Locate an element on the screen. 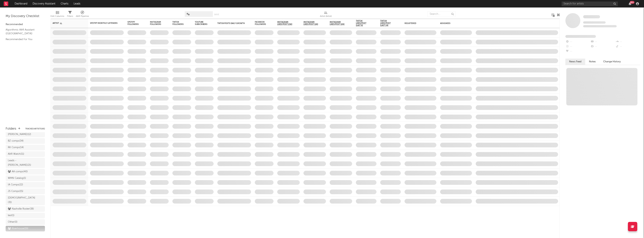  button: Notes is located at coordinates (592, 62).